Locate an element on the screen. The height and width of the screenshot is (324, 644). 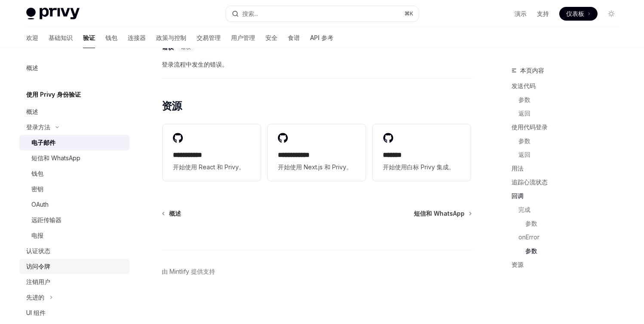
a: 电报 is located at coordinates (74, 235).